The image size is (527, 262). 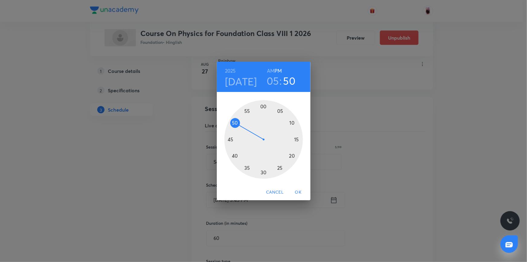 I want to click on button: 05, so click(x=273, y=81).